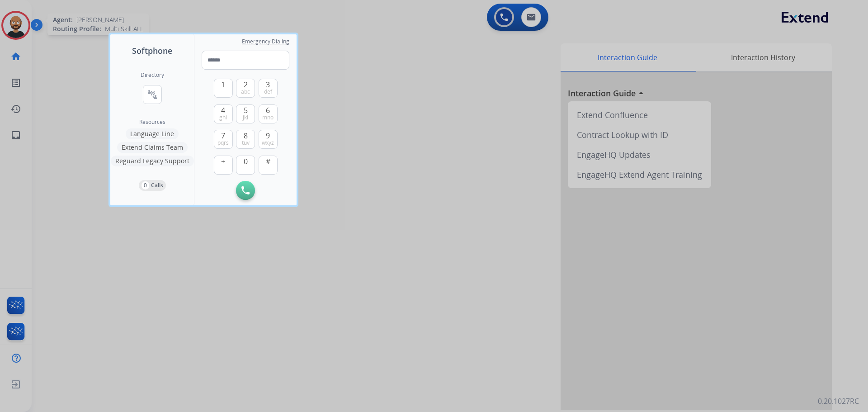  Describe the element at coordinates (246, 84) in the screenshot. I see `span: 2` at that location.